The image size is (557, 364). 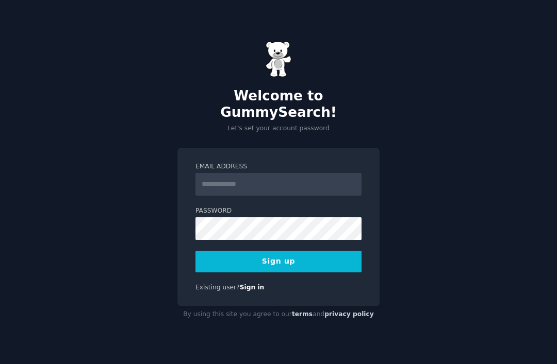 I want to click on span: Existing user?, so click(x=217, y=288).